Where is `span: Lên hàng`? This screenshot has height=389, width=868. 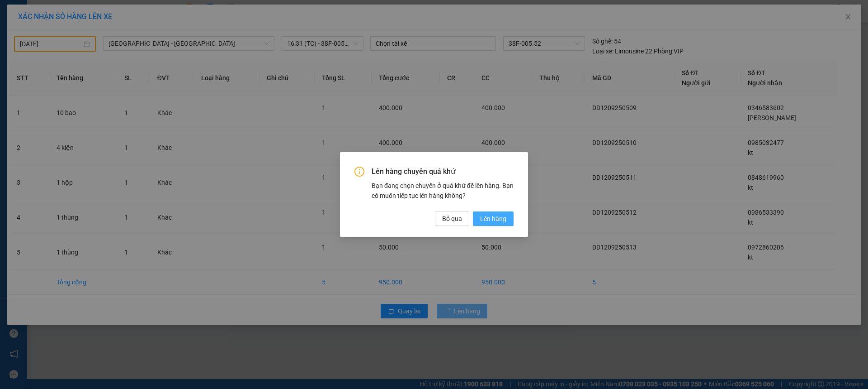
span: Lên hàng is located at coordinates (493, 219).